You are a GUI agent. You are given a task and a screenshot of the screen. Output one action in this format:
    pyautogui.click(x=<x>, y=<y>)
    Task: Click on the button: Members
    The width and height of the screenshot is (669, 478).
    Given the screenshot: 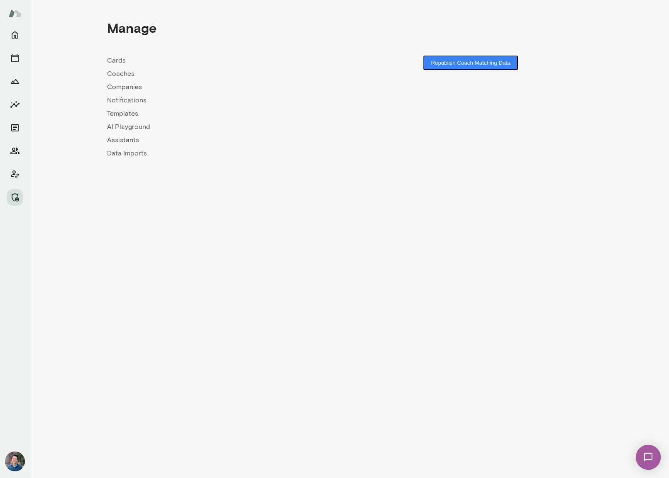 What is the action you would take?
    pyautogui.click(x=15, y=151)
    